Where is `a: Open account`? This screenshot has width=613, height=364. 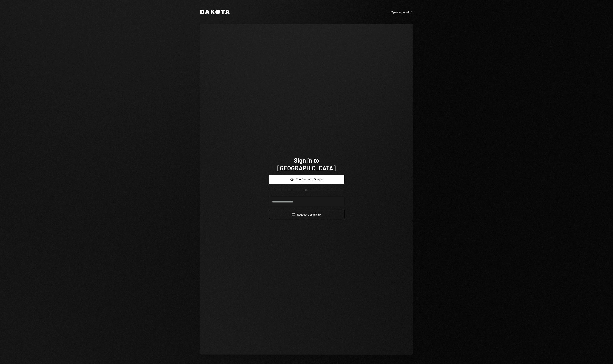 a: Open account is located at coordinates (401, 12).